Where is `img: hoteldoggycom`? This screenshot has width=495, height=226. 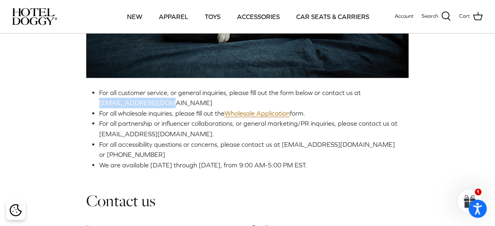
img: hoteldoggycom is located at coordinates (35, 17).